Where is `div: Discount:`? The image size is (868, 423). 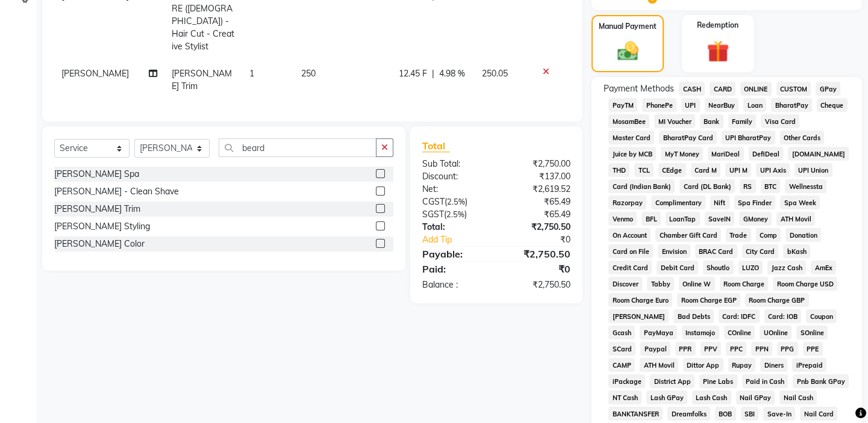
div: Discount: is located at coordinates (455, 176).